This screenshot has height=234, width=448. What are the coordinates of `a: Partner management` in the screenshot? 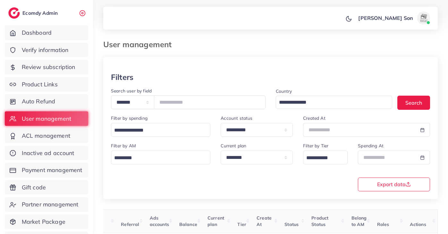 It's located at (46, 204).